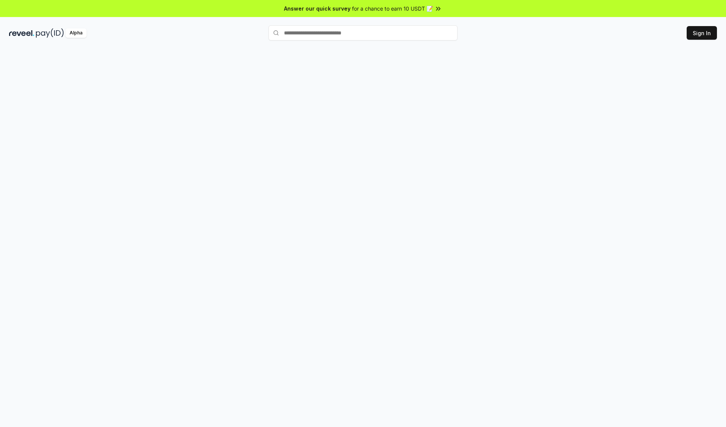 This screenshot has width=726, height=427. Describe the element at coordinates (50, 33) in the screenshot. I see `img: pay_id` at that location.